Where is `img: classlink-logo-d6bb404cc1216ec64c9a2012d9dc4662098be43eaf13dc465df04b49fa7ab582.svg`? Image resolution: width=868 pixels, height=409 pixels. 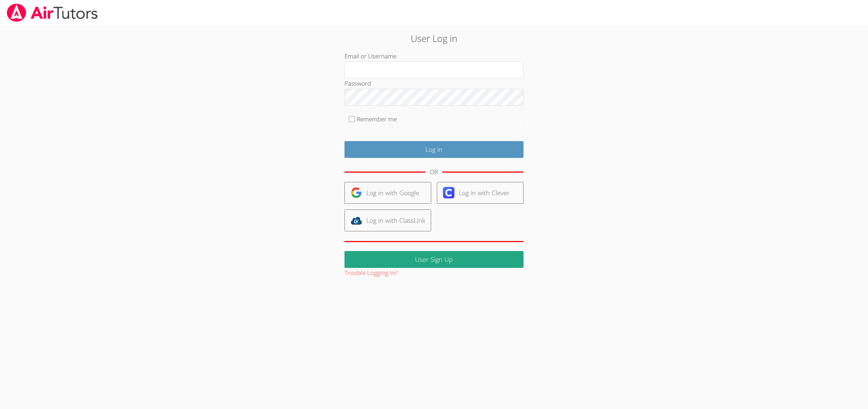 img: classlink-logo-d6bb404cc1216ec64c9a2012d9dc4662098be43eaf13dc465df04b49fa7ab582.svg is located at coordinates (357, 220).